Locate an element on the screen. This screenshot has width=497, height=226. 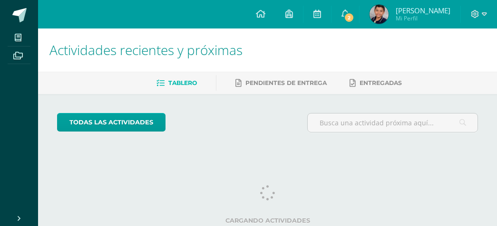
span: Entregadas is located at coordinates (380, 83).